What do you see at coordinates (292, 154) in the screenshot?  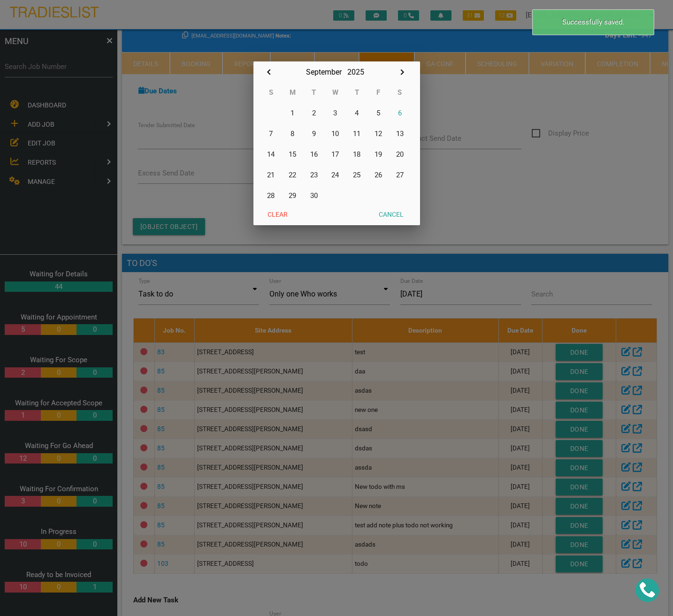 I see `button: 15` at bounding box center [292, 154].